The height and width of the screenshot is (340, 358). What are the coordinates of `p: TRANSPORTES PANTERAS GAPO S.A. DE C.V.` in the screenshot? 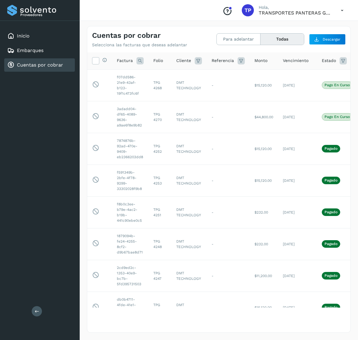 It's located at (295, 13).